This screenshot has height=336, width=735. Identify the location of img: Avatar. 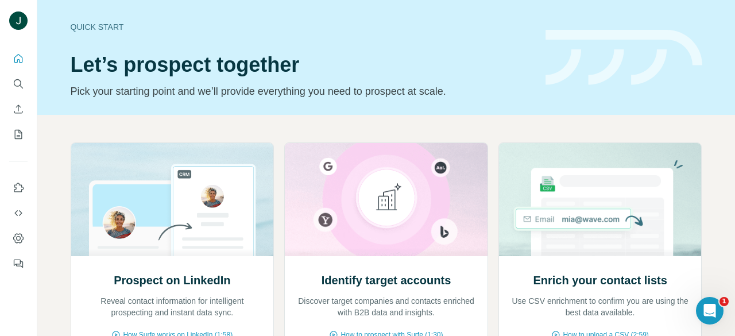
(18, 21).